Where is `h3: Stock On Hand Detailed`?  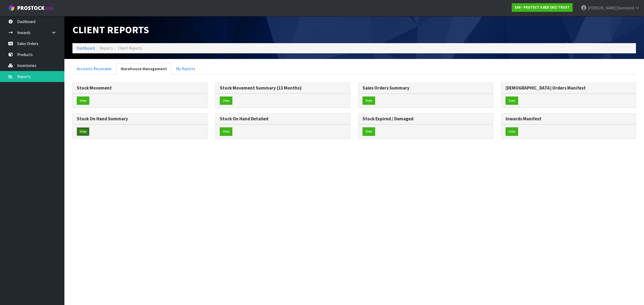
h3: Stock On Hand Detailed is located at coordinates (283, 119).